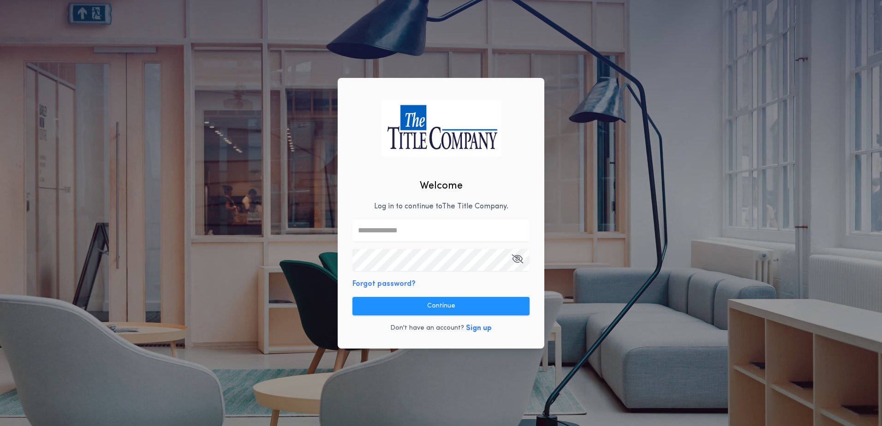 The image size is (882, 426). I want to click on button: Forgot password?, so click(384, 284).